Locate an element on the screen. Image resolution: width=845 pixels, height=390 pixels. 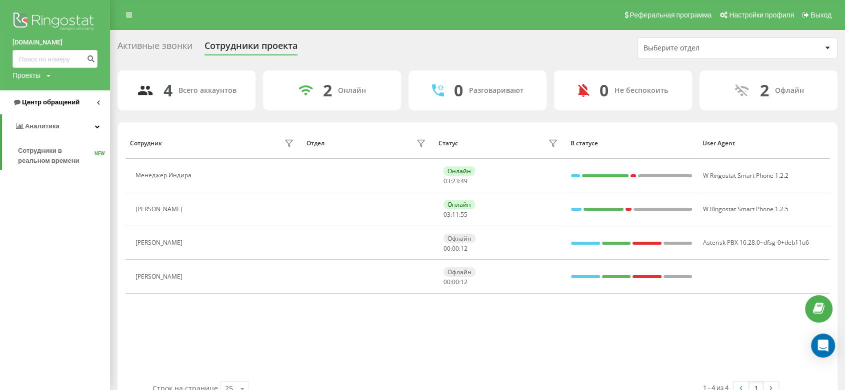
span: Реферальная программа is located at coordinates (670, 15).